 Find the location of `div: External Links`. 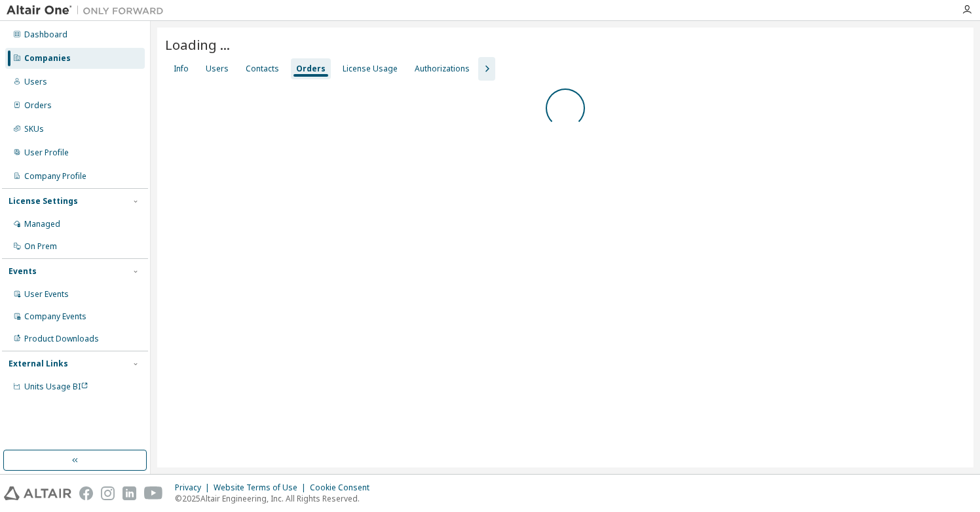

div: External Links is located at coordinates (38, 364).